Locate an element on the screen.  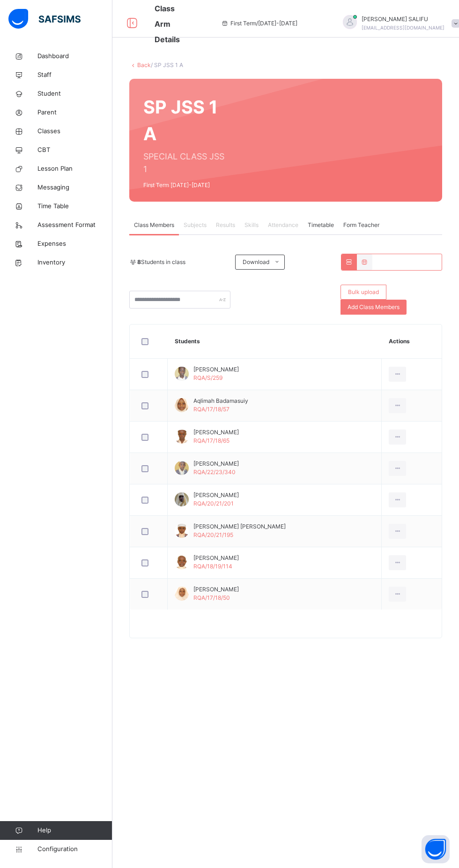
span: Class Arm Details is located at coordinates (167, 24).